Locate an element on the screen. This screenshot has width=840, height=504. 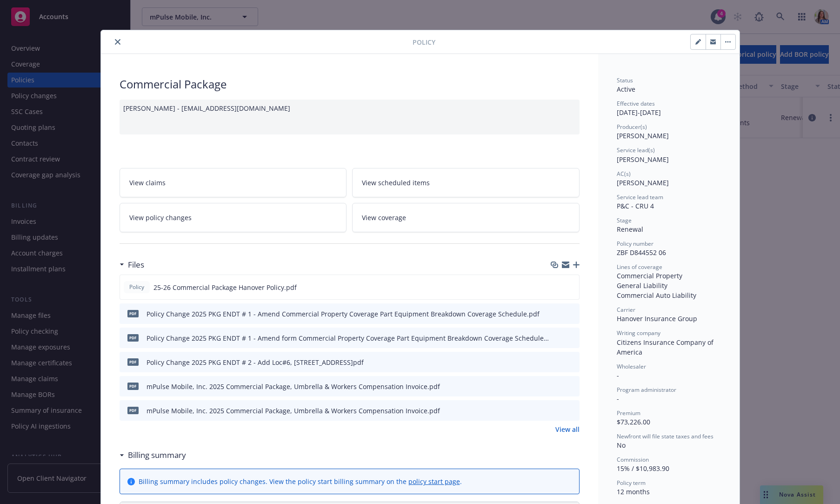
a: policy start page is located at coordinates (434, 481).